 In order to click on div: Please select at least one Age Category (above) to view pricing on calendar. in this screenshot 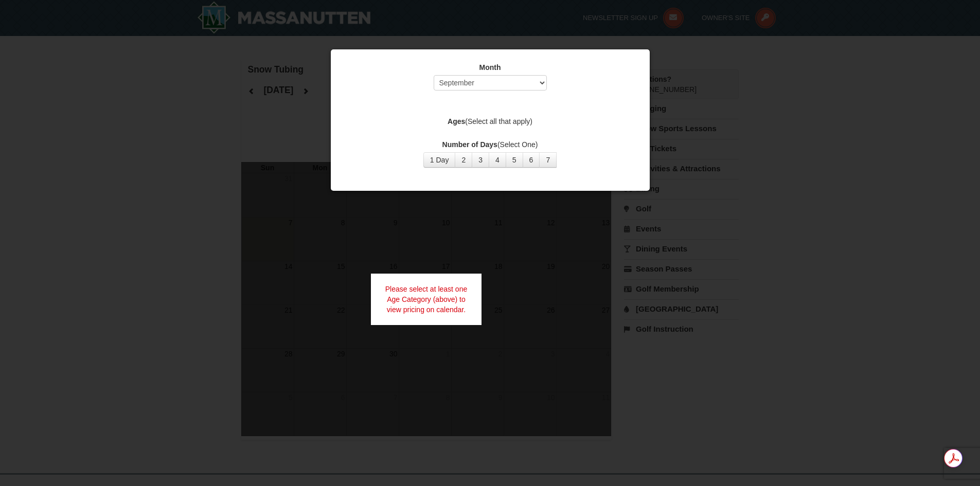, I will do `click(426, 300)`.